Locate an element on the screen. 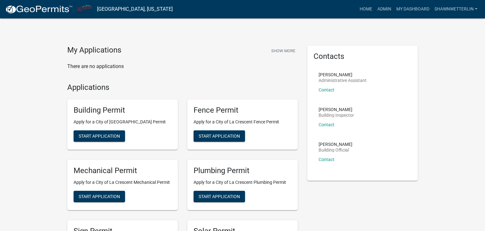  p: Apply for a City of La Crescent Plumbing Permit is located at coordinates (243, 182).